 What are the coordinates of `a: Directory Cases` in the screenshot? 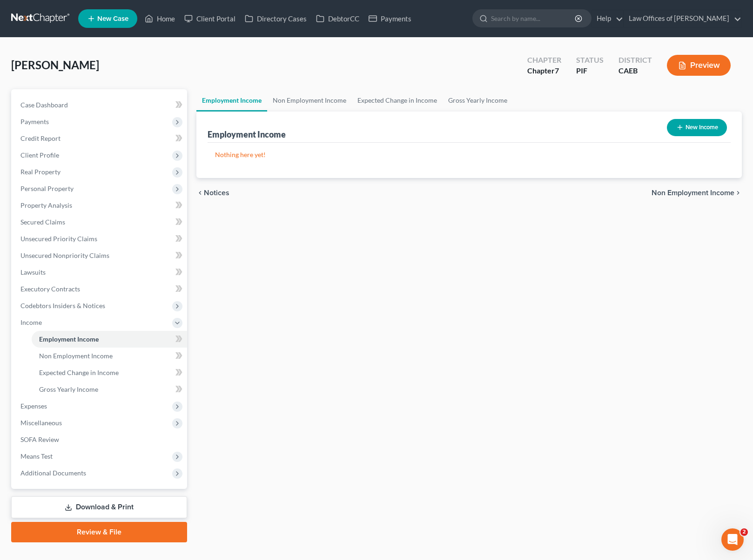 It's located at (275, 19).